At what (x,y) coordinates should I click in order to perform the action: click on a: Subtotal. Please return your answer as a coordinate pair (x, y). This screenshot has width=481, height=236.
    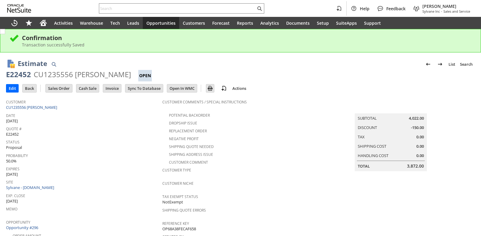
    Looking at the image, I should click on (367, 118).